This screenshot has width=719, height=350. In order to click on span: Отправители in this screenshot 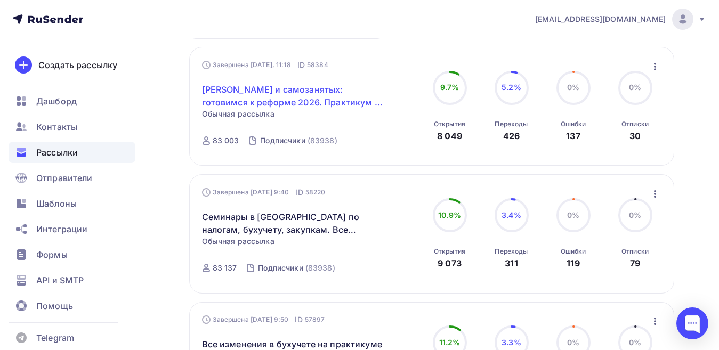, I will do `click(65, 178)`.